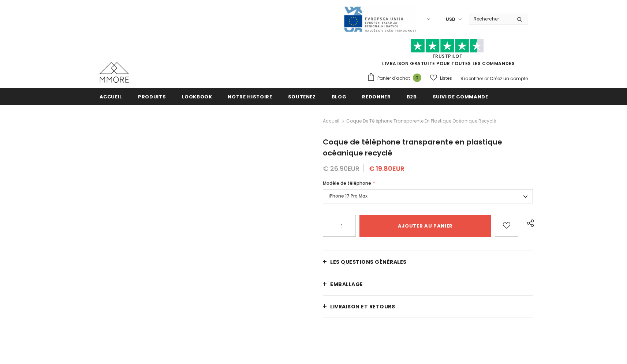 This screenshot has width=627, height=364. I want to click on span: Notre histoire, so click(250, 97).